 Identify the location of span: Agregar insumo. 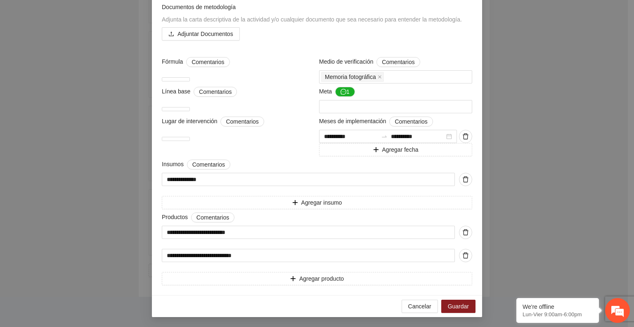
(322, 202).